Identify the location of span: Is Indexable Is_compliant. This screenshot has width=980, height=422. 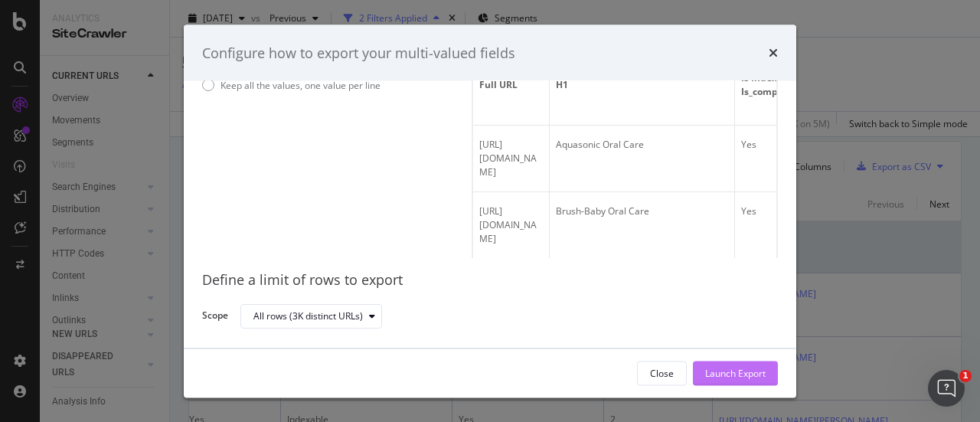
(772, 86).